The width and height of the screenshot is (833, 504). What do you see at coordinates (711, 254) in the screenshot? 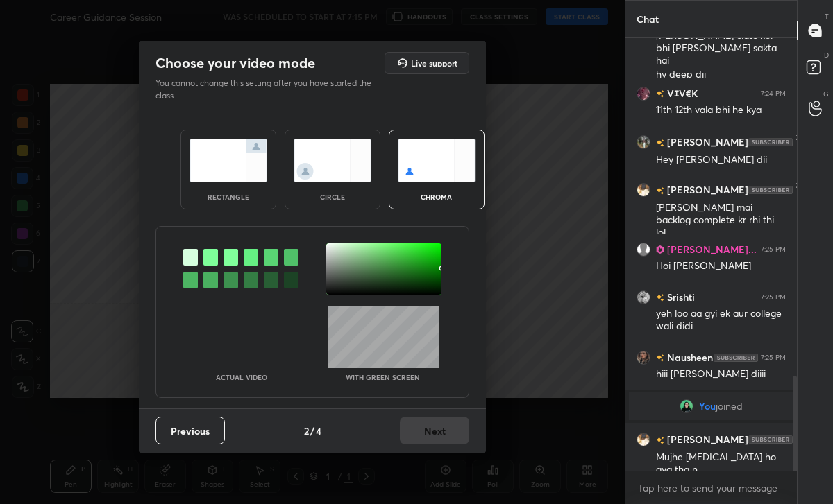
I see `div: grid` at bounding box center [711, 254].